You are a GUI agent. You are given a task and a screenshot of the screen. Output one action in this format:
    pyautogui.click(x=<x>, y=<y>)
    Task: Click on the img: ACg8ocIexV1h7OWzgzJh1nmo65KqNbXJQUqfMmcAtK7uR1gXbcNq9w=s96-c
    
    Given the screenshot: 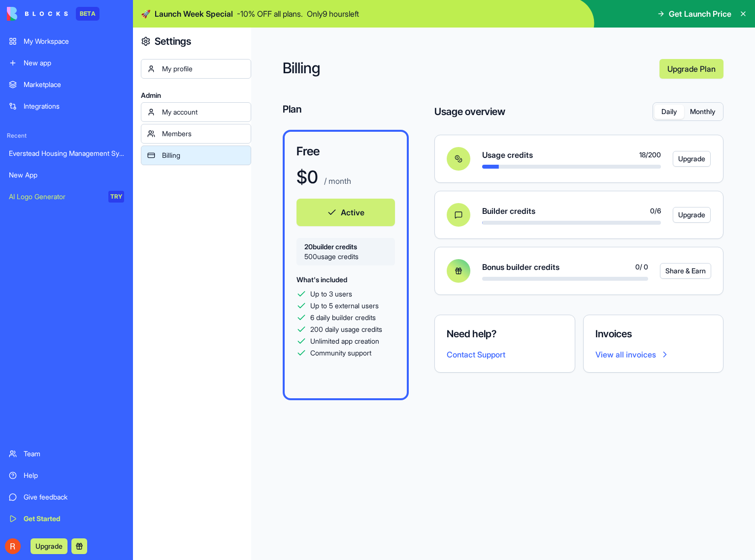 What is the action you would take?
    pyautogui.click(x=13, y=547)
    